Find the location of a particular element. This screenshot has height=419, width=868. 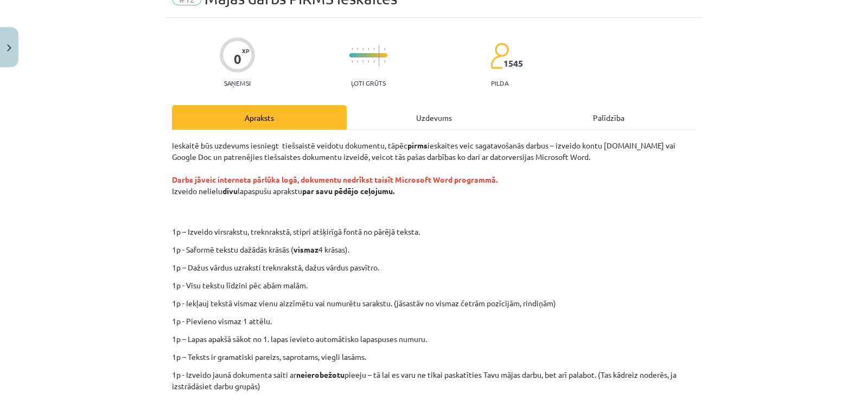

strong: par savu pēdējo ceļojumu. is located at coordinates (348, 191).